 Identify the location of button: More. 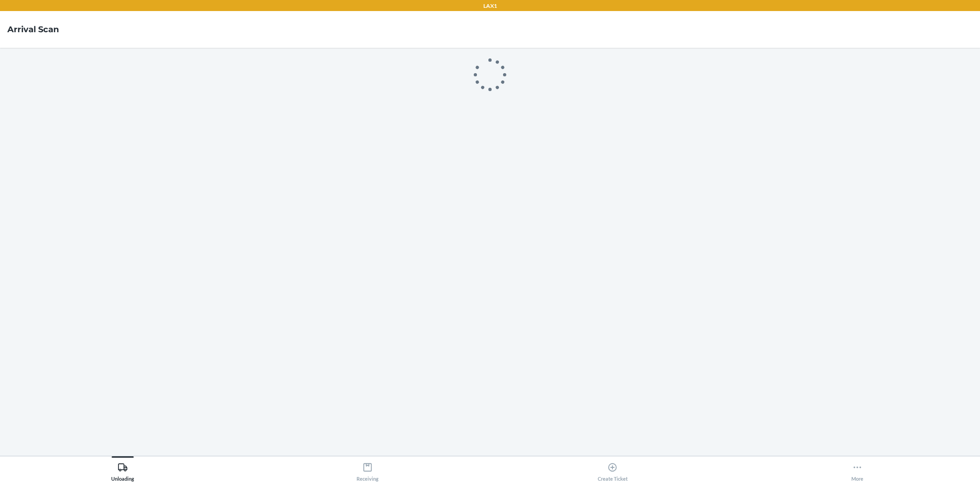
(857, 469).